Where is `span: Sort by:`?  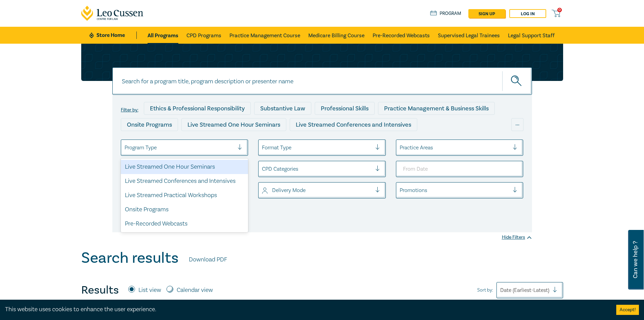 span: Sort by: is located at coordinates (485, 290).